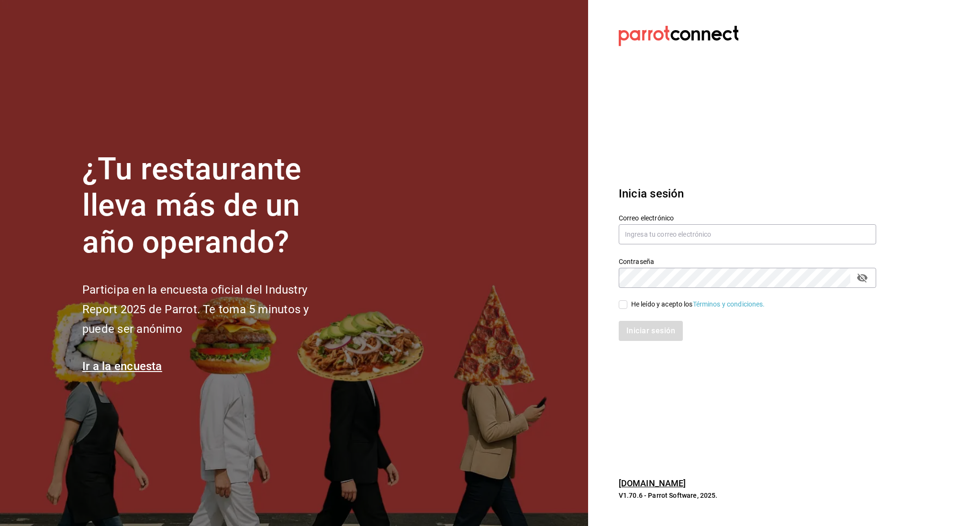  I want to click on div: He leído y acepto los, so click(698, 304).